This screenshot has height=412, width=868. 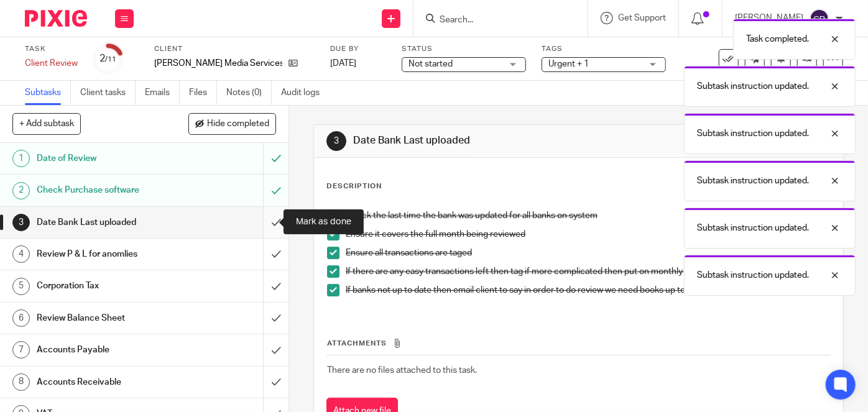 What do you see at coordinates (56, 18) in the screenshot?
I see `img: Pixie` at bounding box center [56, 18].